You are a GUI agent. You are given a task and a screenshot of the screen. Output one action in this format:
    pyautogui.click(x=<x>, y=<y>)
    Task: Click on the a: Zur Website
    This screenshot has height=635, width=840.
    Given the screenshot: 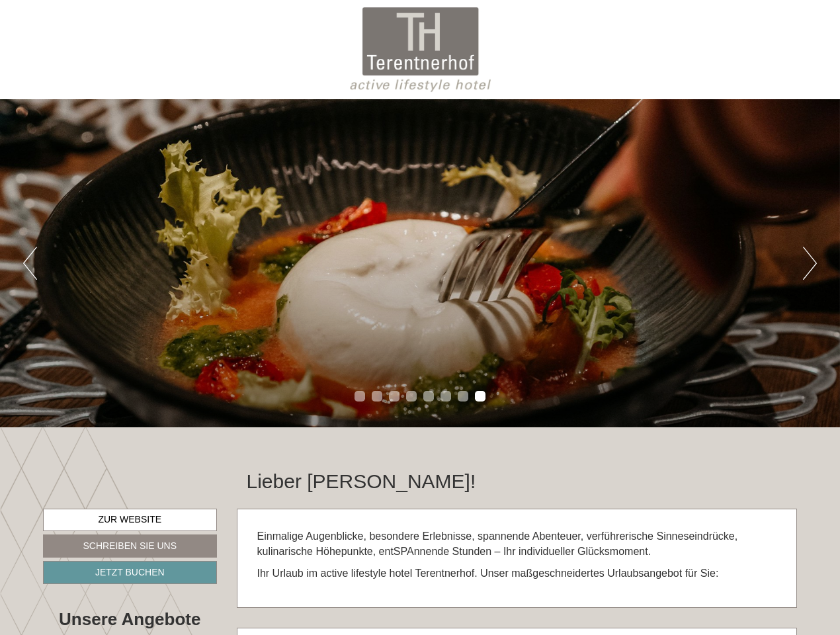 What is the action you would take?
    pyautogui.click(x=130, y=520)
    